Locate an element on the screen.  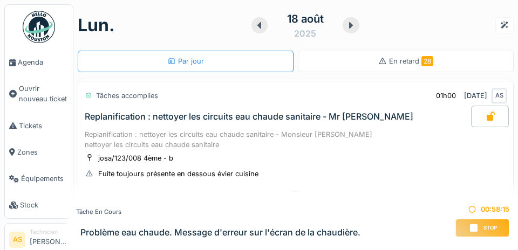
li: AS is located at coordinates (17, 240).